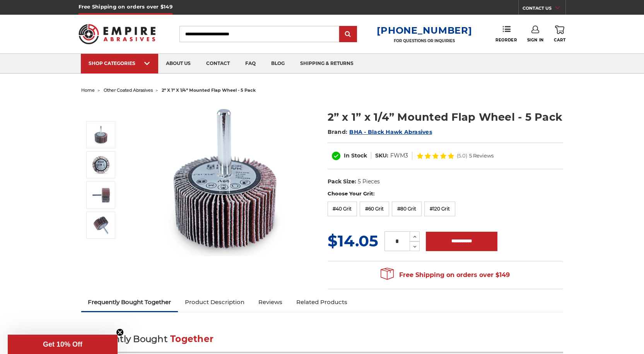  I want to click on span: Together, so click(192, 339).